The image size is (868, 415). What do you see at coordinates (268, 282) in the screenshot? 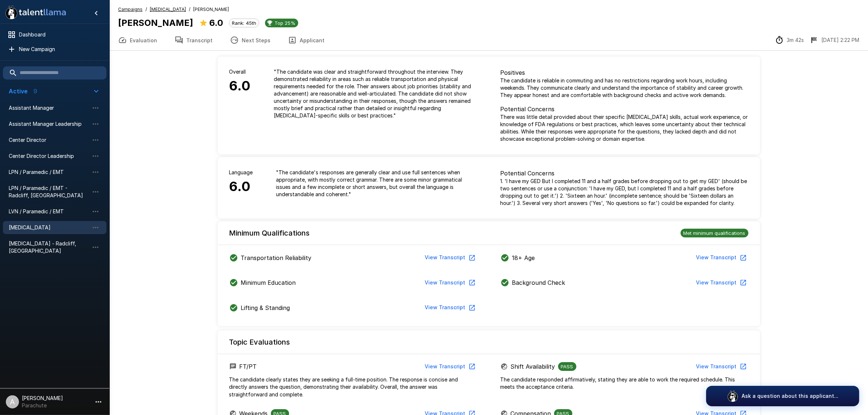
I see `p: Minimum Education` at bounding box center [268, 282].